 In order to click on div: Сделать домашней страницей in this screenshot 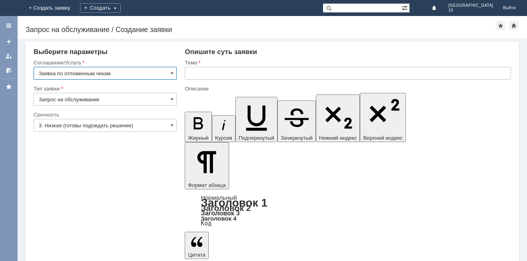, I will do `click(513, 26)`.